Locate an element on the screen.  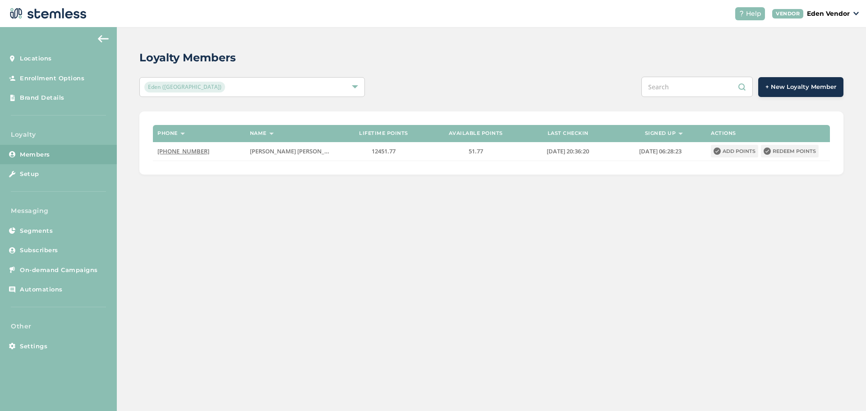
img: icon-arrow-back-accent-c549486e.svg is located at coordinates (103, 39).